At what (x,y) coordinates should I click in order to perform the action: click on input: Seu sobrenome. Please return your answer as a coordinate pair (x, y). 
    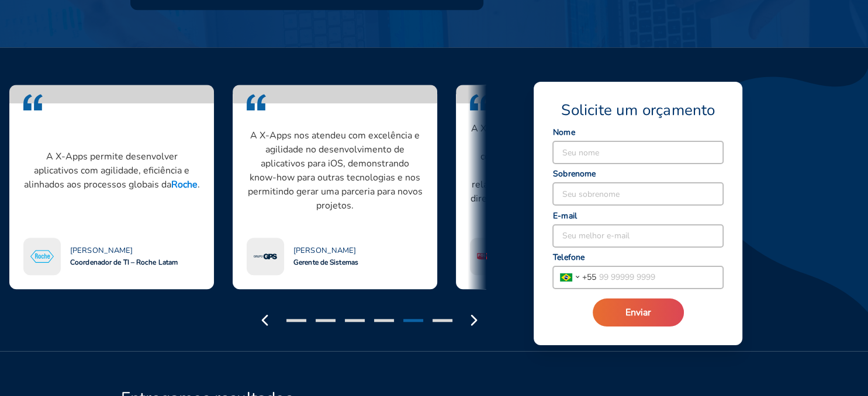
    Looking at the image, I should click on (638, 194).